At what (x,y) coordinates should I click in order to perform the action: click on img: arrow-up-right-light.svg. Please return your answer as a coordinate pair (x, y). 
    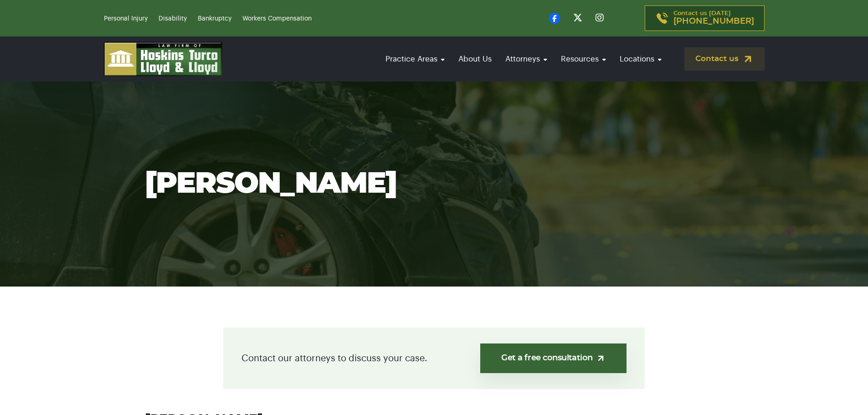
    Looking at the image, I should click on (601, 358).